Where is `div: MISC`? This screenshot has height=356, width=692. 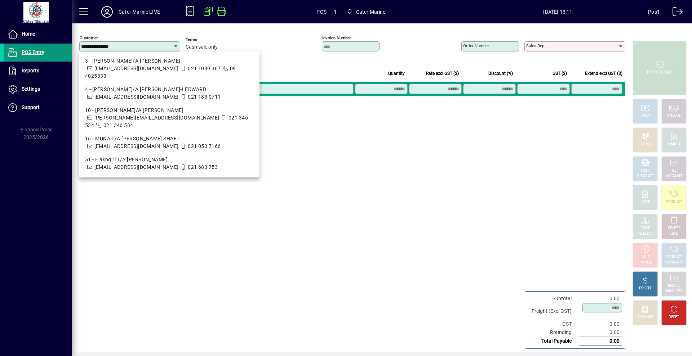 div: MISC is located at coordinates (645, 171).